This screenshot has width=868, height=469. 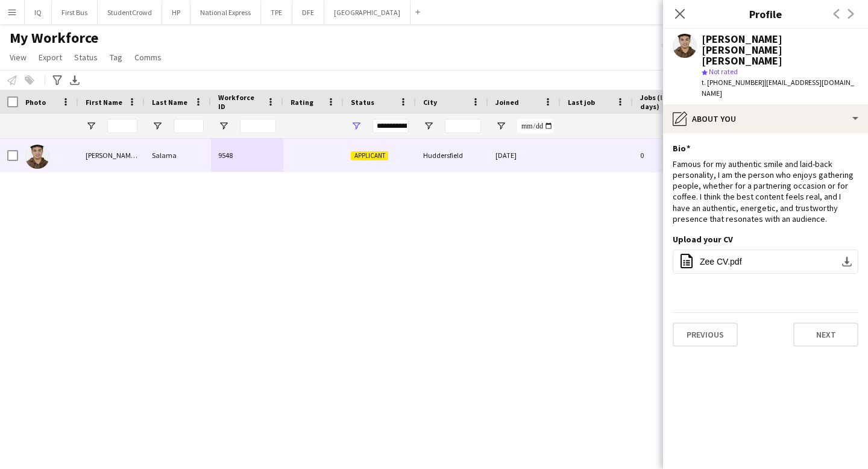 What do you see at coordinates (226, 12) in the screenshot?
I see `button: National Express` at bounding box center [226, 12].